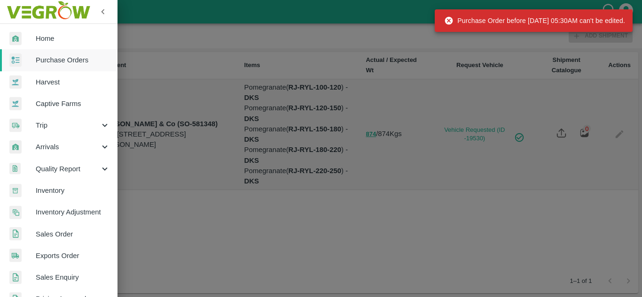 The image size is (642, 297). What do you see at coordinates (16, 125) in the screenshot?
I see `img: delivery` at bounding box center [16, 125].